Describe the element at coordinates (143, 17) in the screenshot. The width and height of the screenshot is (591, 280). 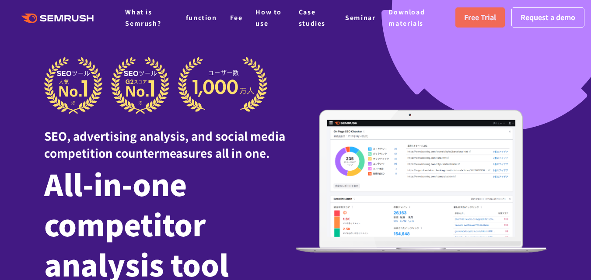
I see `a: What is Semrush?` at that location.